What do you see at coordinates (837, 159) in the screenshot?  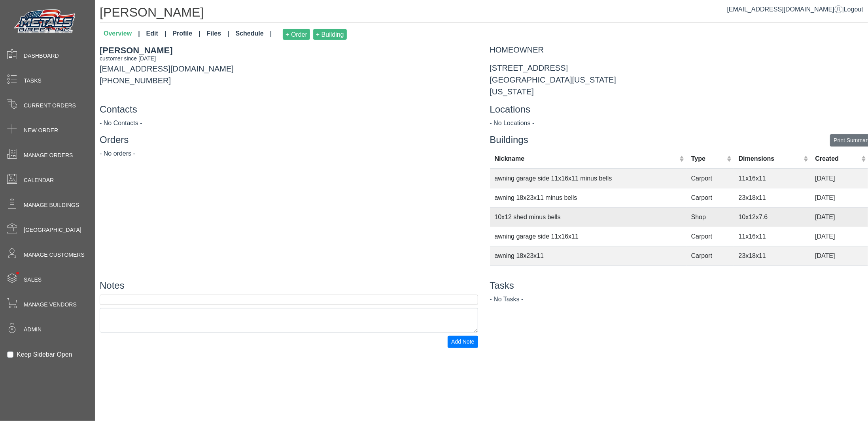 I see `div: Created` at bounding box center [837, 159].